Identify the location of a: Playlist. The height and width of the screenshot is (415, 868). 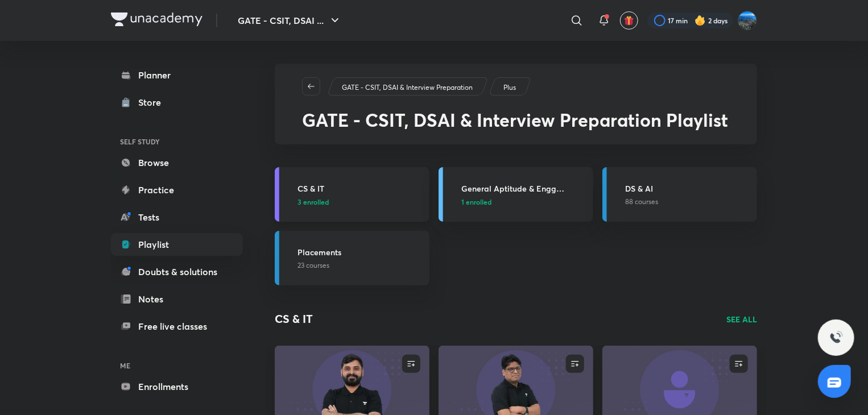
(177, 244).